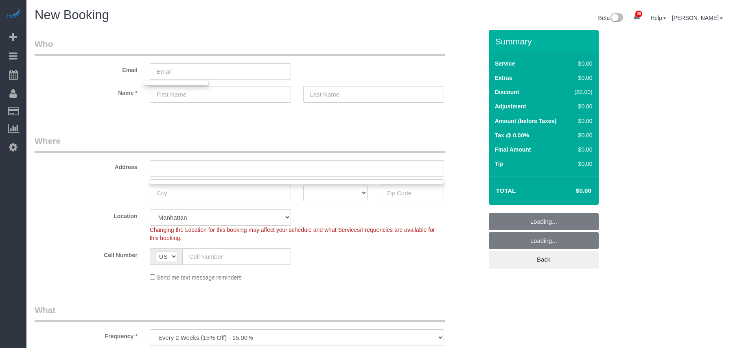 The height and width of the screenshot is (348, 733). I want to click on label: Address, so click(86, 165).